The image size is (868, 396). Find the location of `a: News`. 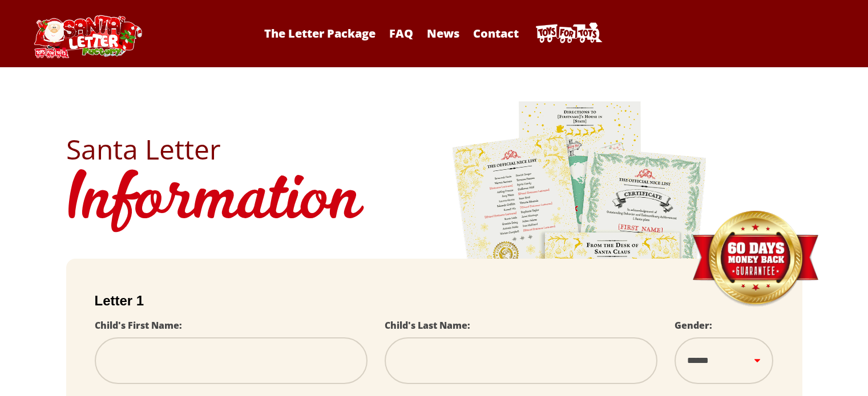

a: News is located at coordinates (443, 33).